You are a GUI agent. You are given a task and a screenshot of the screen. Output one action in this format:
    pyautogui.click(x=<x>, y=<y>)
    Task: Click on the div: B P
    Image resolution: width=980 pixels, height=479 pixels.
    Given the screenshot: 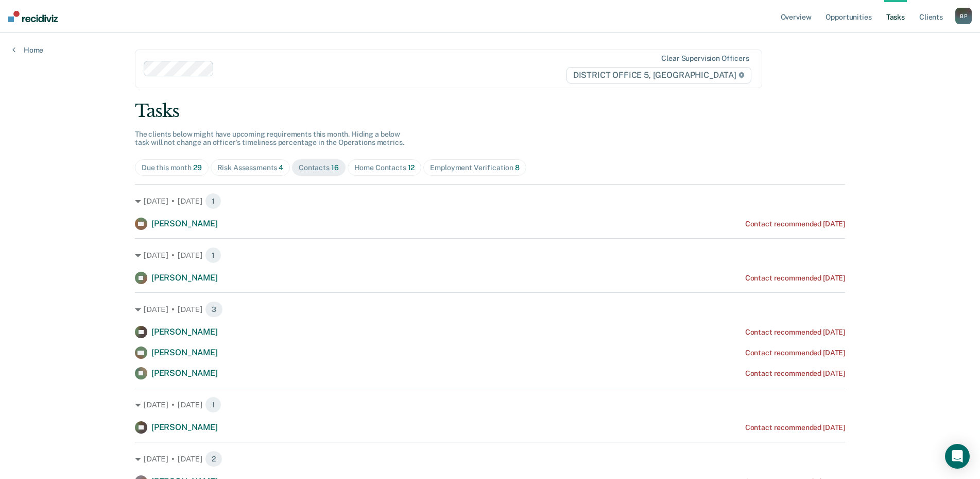 What is the action you would take?
    pyautogui.click(x=964, y=16)
    